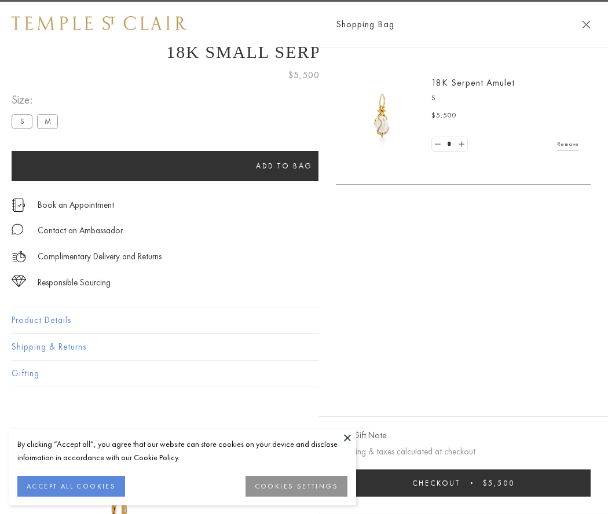 This screenshot has width=608, height=514. Describe the element at coordinates (438, 144) in the screenshot. I see `a: Set quantity to 0` at that location.